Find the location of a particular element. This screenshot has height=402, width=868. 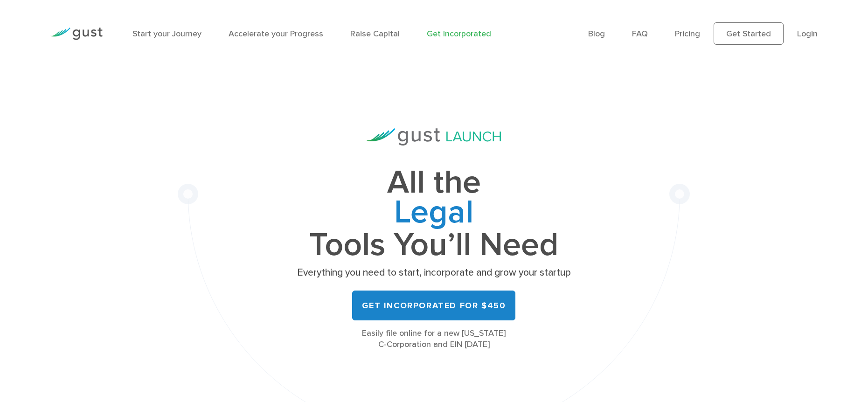

a: Raise Capital is located at coordinates (375, 34).